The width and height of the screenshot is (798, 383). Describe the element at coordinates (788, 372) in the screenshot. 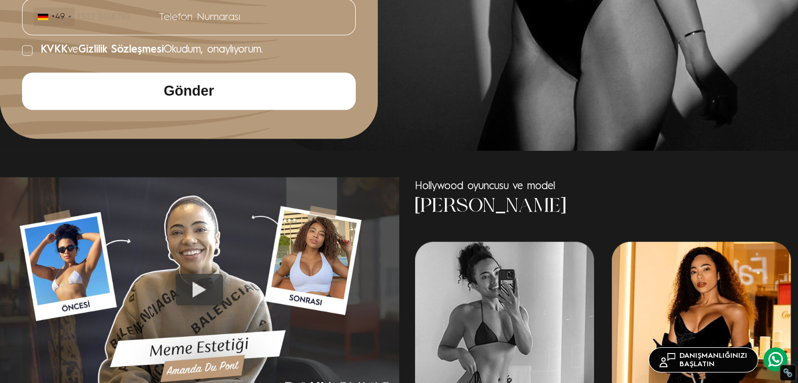

I see `div: Restore Info Box &#10;&#10;NoFollow Info:&#10; META-Robots NoFollow: &#09;false&#10; META-Robots ...` at that location.